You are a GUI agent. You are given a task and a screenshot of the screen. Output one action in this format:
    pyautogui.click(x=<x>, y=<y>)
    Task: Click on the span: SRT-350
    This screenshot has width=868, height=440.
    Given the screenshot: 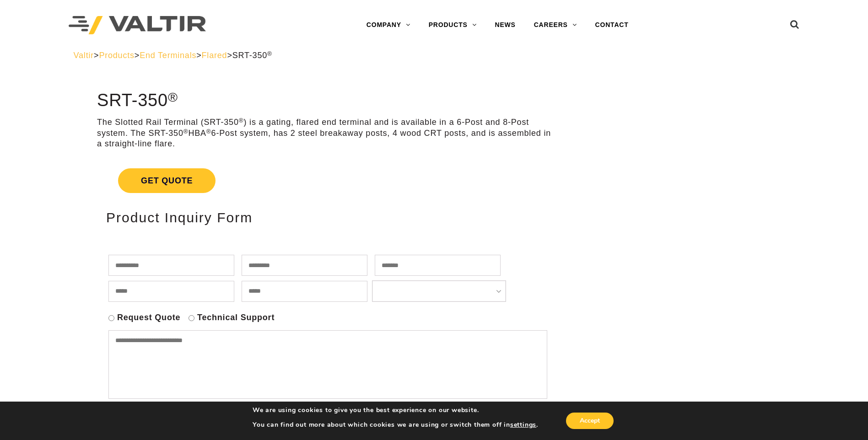 What is the action you would take?
    pyautogui.click(x=252, y=55)
    